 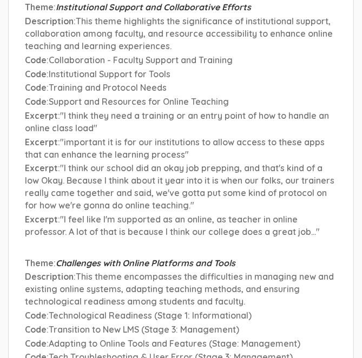 I want to click on span: Training and Protocol Needs, so click(x=108, y=88).